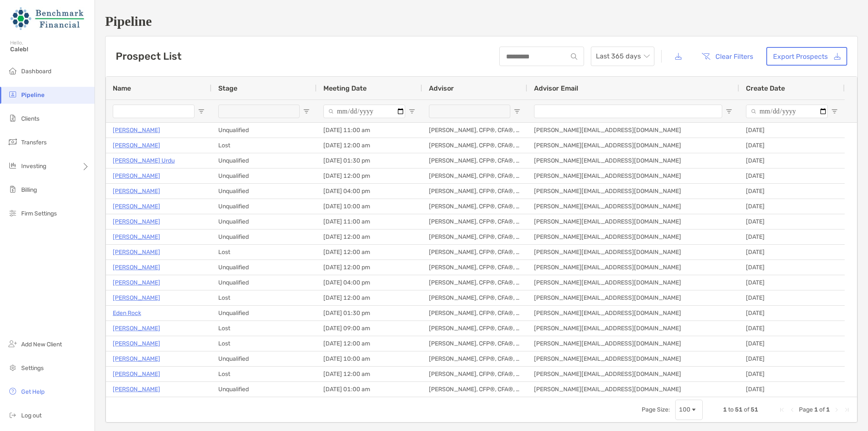  Describe the element at coordinates (32, 369) in the screenshot. I see `span: Settings` at that location.